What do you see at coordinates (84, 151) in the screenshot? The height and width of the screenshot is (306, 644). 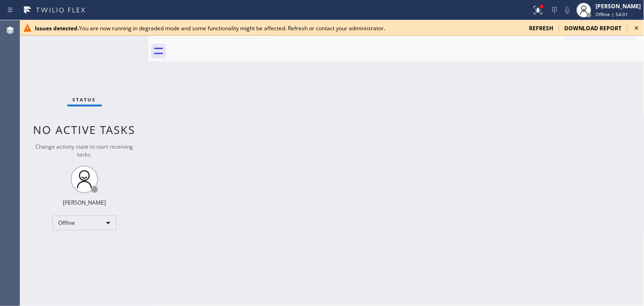 I see `span: Change activity state to start receiving tasks.` at bounding box center [84, 151].